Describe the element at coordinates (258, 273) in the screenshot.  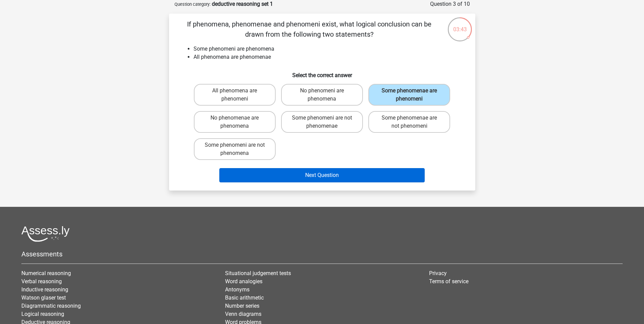
I see `a: Situational judgement tests` at that location.